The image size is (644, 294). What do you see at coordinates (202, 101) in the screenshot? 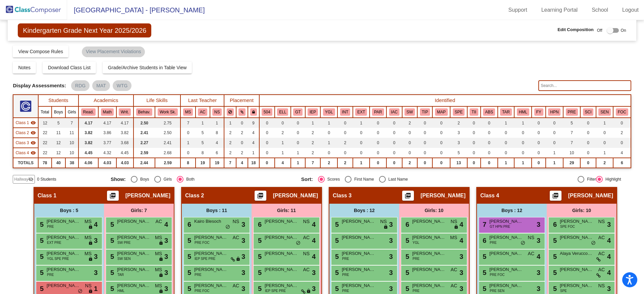
I see `th: Last Teacher` at bounding box center [202, 101].